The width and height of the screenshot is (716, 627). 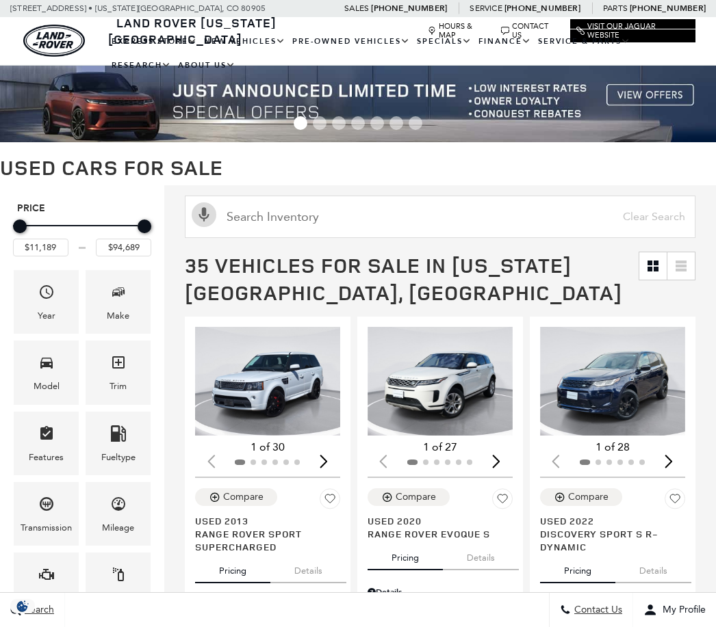 I want to click on div: Color, so click(x=118, y=599).